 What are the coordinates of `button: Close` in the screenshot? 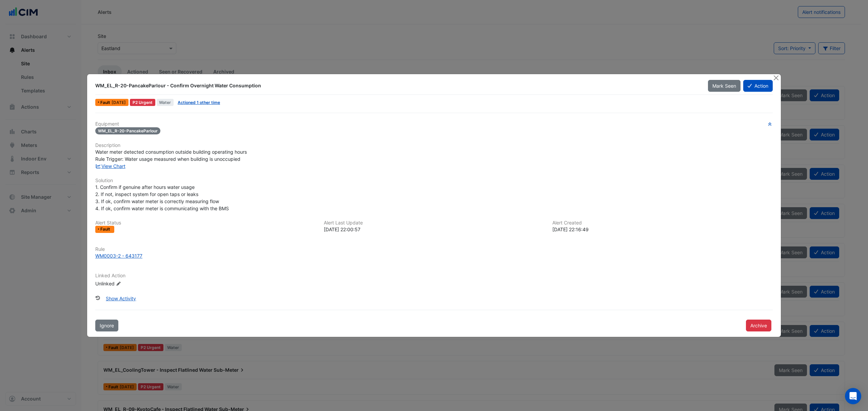 It's located at (776, 78).